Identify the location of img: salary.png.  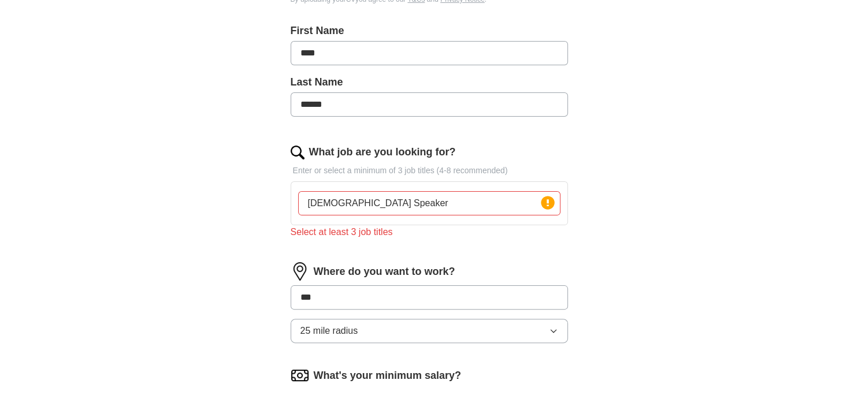
(300, 376).